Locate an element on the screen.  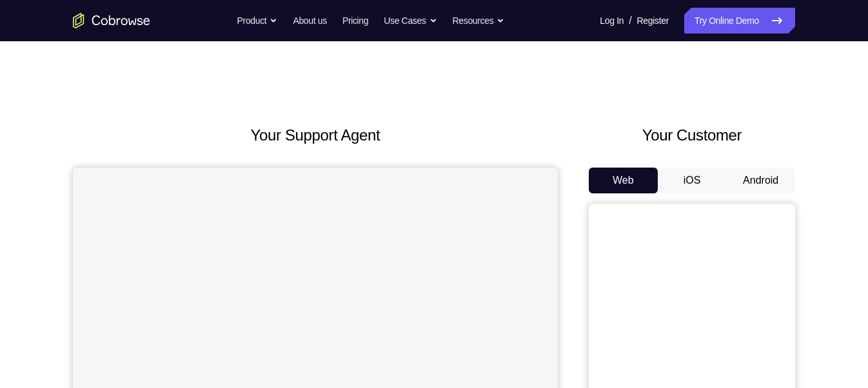
button: Android is located at coordinates (760, 180).